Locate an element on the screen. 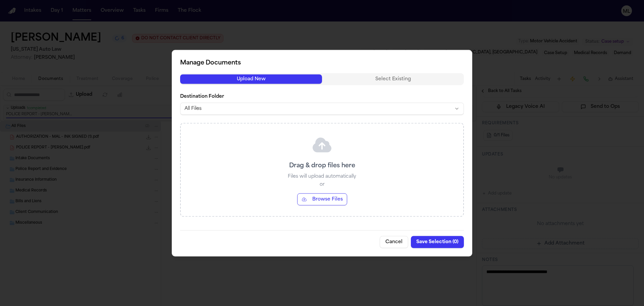 The height and width of the screenshot is (306, 644). button: Select Existing is located at coordinates (393, 79).